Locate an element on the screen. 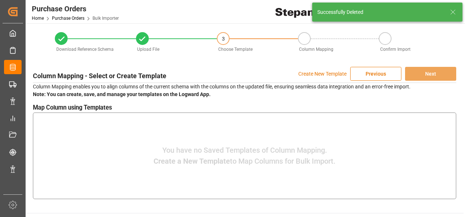  p: Create New Template is located at coordinates (322, 74).